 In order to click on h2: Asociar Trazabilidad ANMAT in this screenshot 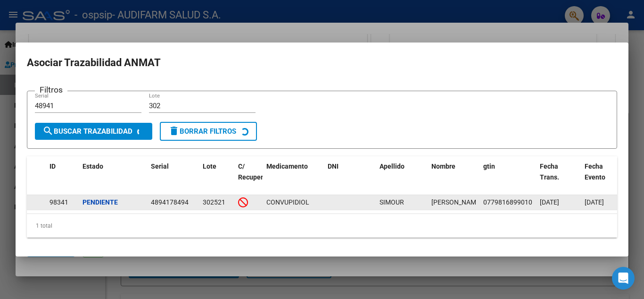, I will do `click(322, 63)`.